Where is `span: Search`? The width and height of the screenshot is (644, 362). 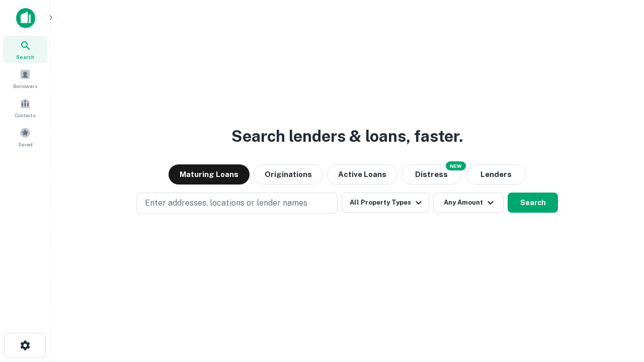 span: Search is located at coordinates (25, 57).